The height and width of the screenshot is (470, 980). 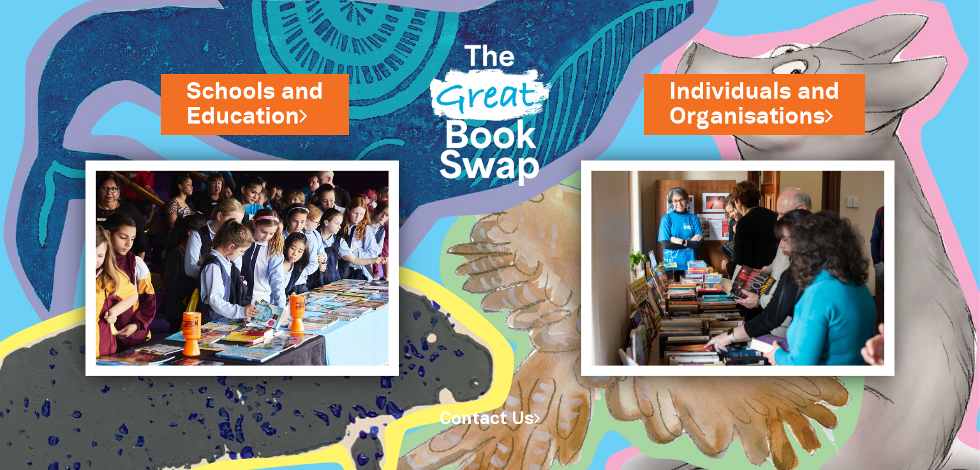 What do you see at coordinates (490, 420) in the screenshot?
I see `a: Contact Us` at bounding box center [490, 420].